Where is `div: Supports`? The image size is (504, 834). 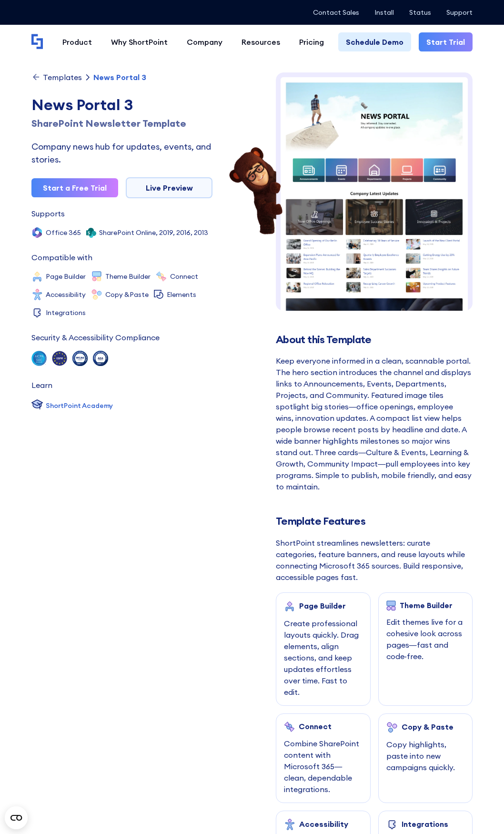 div: Supports is located at coordinates (48, 214).